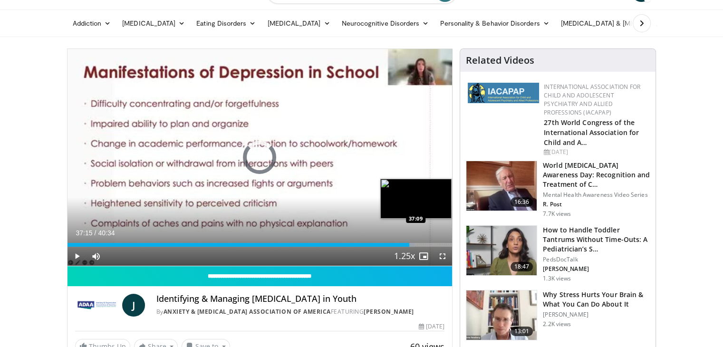 This screenshot has width=723, height=347. I want to click on p: Mental Health Awareness Video Series, so click(596, 195).